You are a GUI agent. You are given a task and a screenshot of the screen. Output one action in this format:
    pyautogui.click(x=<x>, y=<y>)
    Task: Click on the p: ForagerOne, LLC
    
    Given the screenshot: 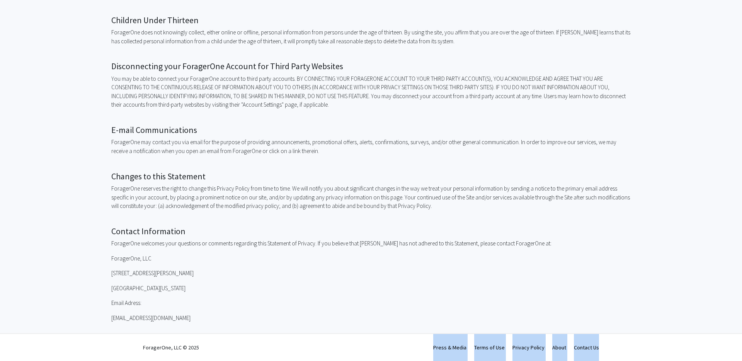 What is the action you would take?
    pyautogui.click(x=371, y=259)
    